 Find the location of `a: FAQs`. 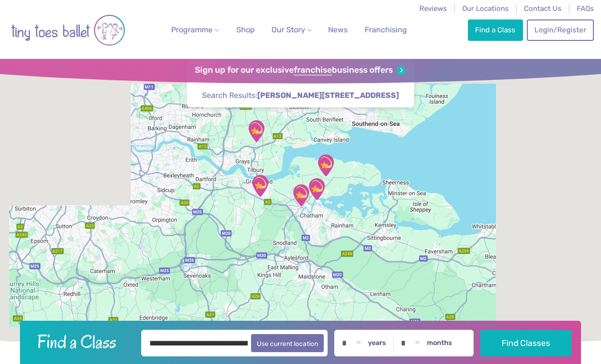

a: FAQs is located at coordinates (585, 8).